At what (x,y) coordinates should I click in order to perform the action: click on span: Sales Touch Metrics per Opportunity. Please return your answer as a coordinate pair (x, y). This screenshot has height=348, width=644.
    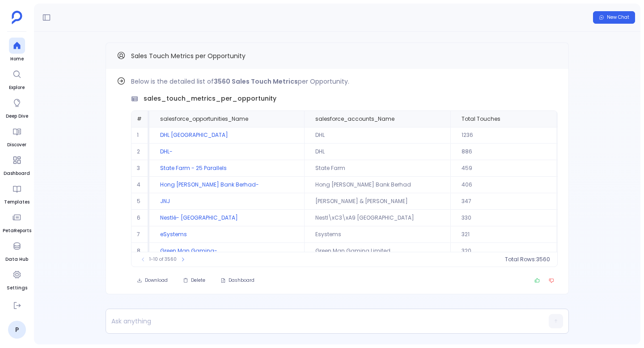
    Looking at the image, I should click on (188, 56).